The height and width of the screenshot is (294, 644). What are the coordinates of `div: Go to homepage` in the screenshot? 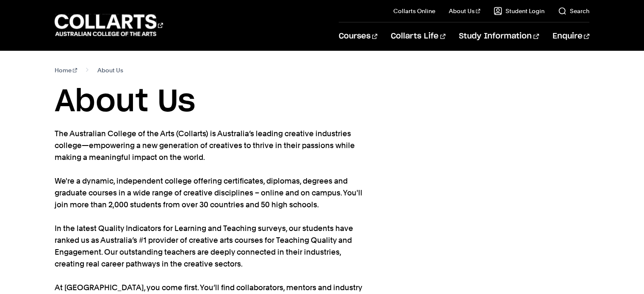 It's located at (109, 25).